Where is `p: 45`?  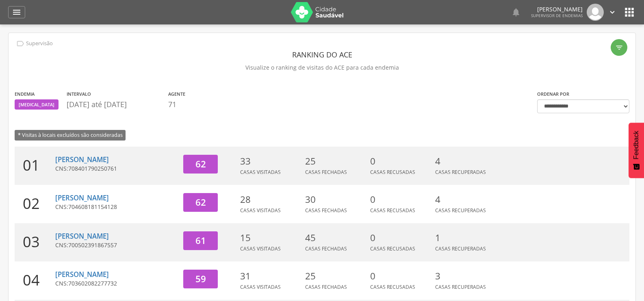
p: 45 is located at coordinates (336, 237).